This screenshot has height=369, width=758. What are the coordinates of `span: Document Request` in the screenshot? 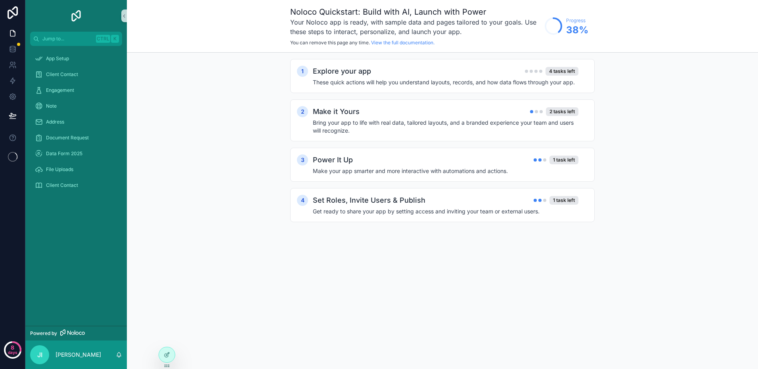 It's located at (67, 138).